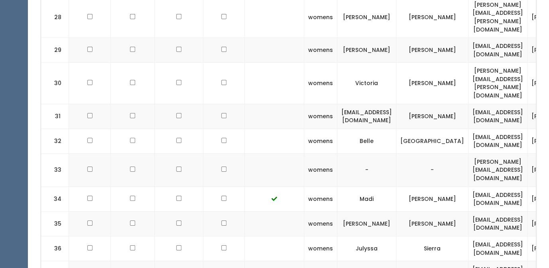 The width and height of the screenshot is (549, 268). I want to click on td: 30, so click(55, 83).